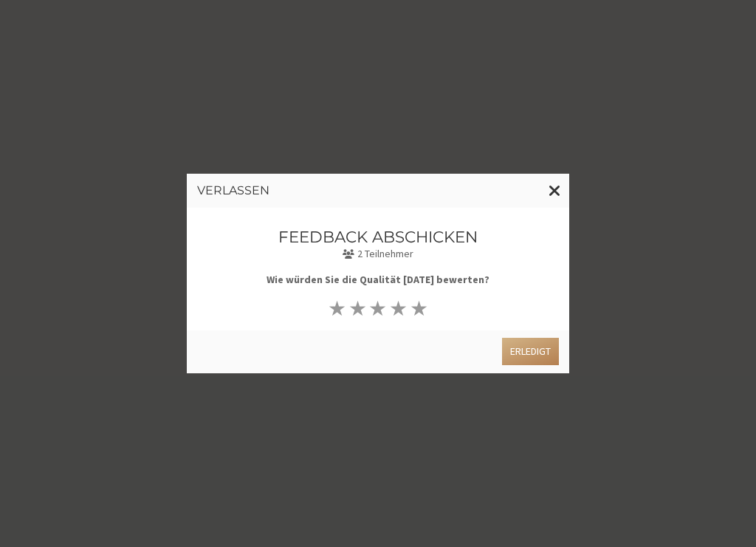 The height and width of the screenshot is (547, 756). Describe the element at coordinates (378, 253) in the screenshot. I see `p: 2 Teilnehmer` at that location.